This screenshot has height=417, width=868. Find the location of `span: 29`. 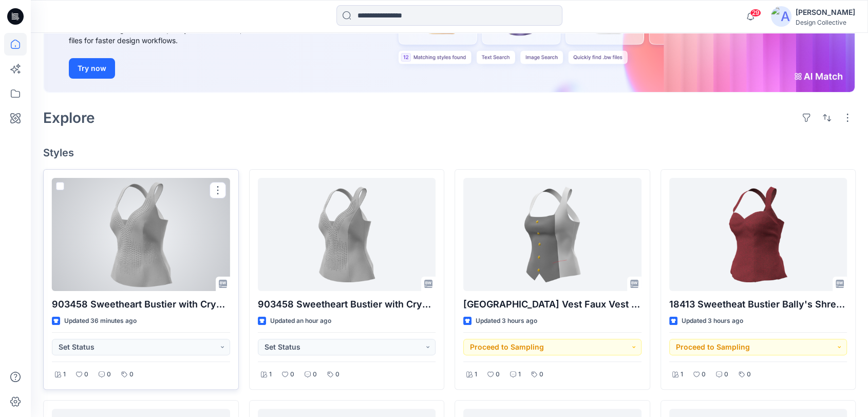

span: 29 is located at coordinates (755, 13).